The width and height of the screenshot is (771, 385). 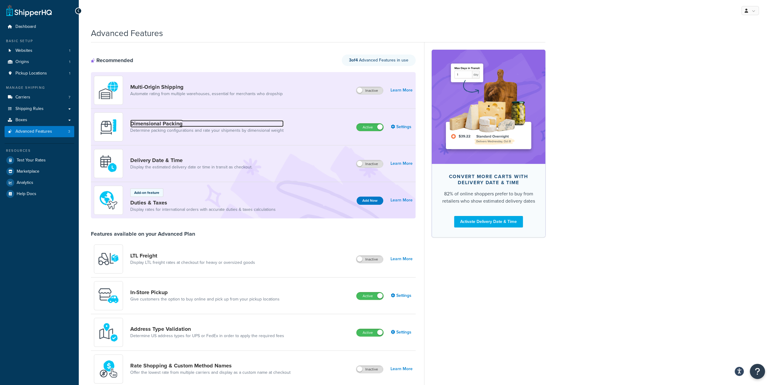 What do you see at coordinates (205, 299) in the screenshot?
I see `a: Give customers the option to buy online and pick up from your pickup locations` at bounding box center [205, 299].